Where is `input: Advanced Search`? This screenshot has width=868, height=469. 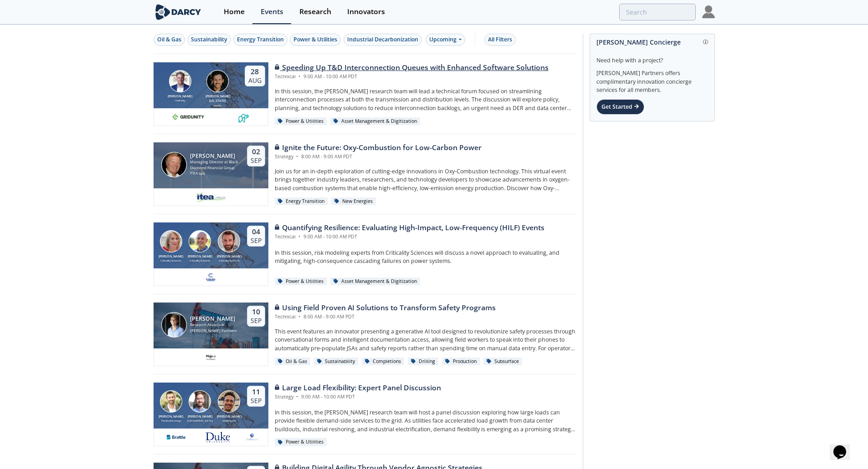 input: Advanced Search is located at coordinates (658, 12).